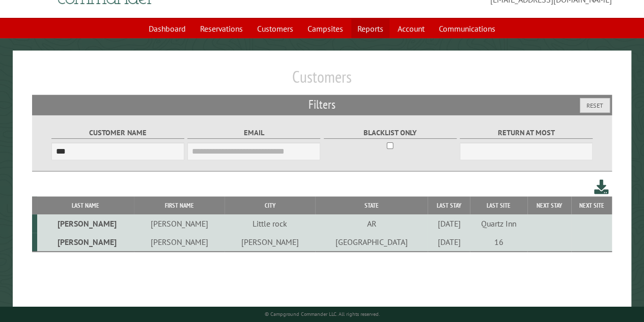 Image resolution: width=644 pixels, height=322 pixels. What do you see at coordinates (498, 205) in the screenshot?
I see `th: Last Site` at bounding box center [498, 205].